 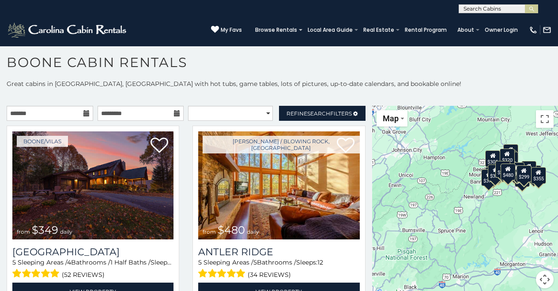 What do you see at coordinates (93, 185) in the screenshot?
I see `img: Diamond Creek Lodge` at bounding box center [93, 185].